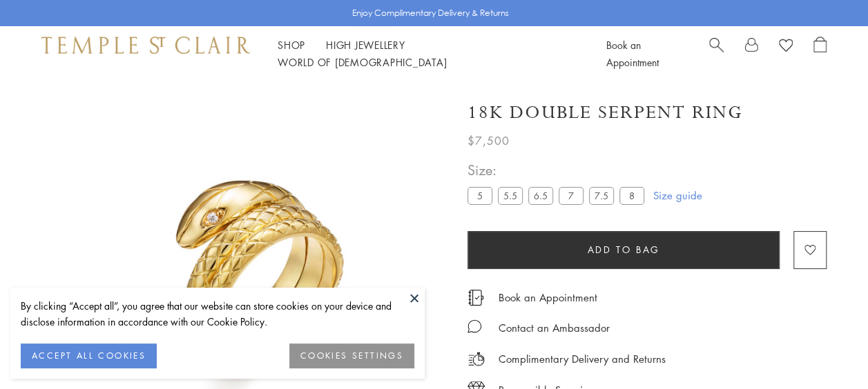 The width and height of the screenshot is (868, 389). What do you see at coordinates (602, 195) in the screenshot?
I see `label: 7.5` at bounding box center [602, 195].